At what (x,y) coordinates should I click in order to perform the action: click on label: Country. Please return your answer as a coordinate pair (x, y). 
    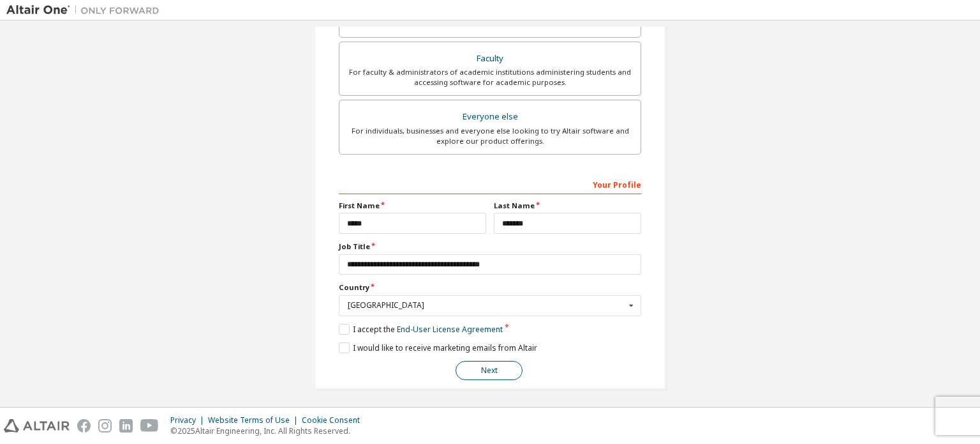
    Looking at the image, I should click on (490, 288).